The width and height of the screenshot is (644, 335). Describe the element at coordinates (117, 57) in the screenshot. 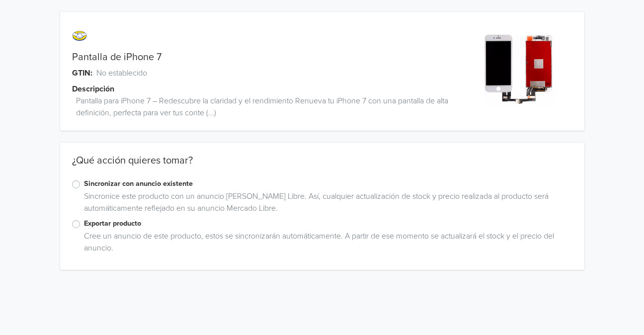

I see `a: Pantalla de iPhone 7` at that location.